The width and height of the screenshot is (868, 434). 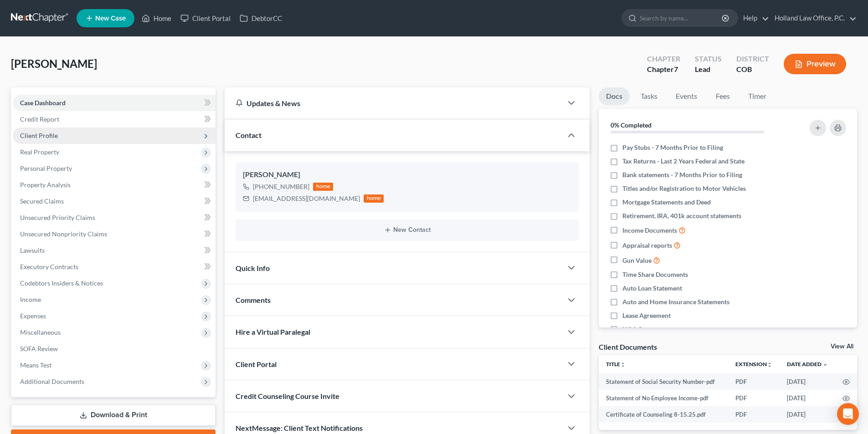 What do you see at coordinates (248, 135) in the screenshot?
I see `span: Contact` at bounding box center [248, 135].